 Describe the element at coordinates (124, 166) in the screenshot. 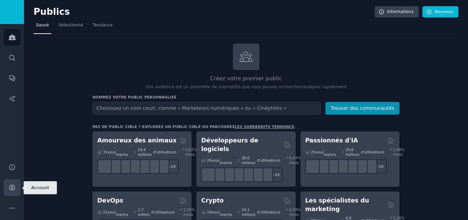

I see `img: geckos léopards` at that location.